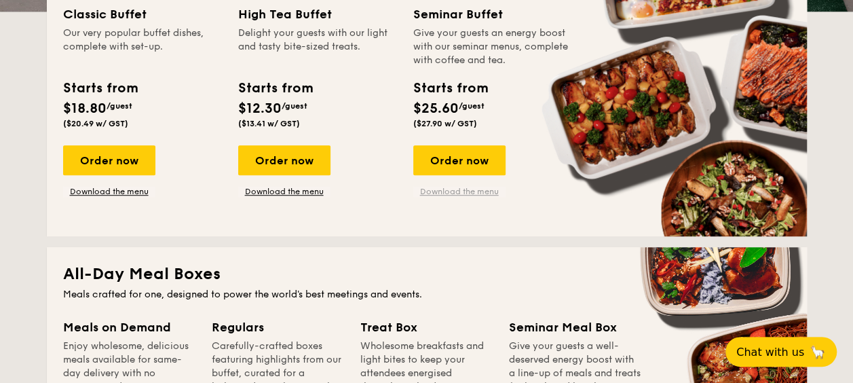 The height and width of the screenshot is (383, 853). What do you see at coordinates (492, 14) in the screenshot?
I see `div: Seminar Buffet` at bounding box center [492, 14].